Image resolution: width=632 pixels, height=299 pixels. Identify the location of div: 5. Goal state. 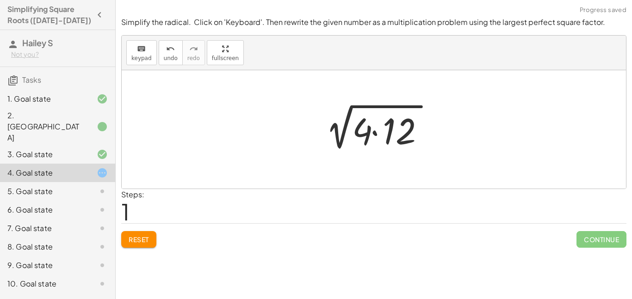
(44, 192).